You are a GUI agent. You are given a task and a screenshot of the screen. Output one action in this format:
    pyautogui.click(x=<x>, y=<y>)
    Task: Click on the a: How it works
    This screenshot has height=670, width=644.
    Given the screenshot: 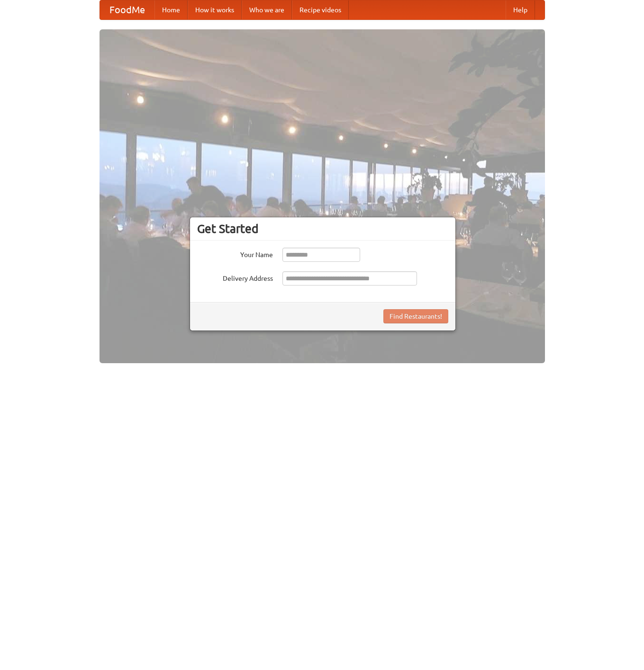 What is the action you would take?
    pyautogui.click(x=214, y=10)
    